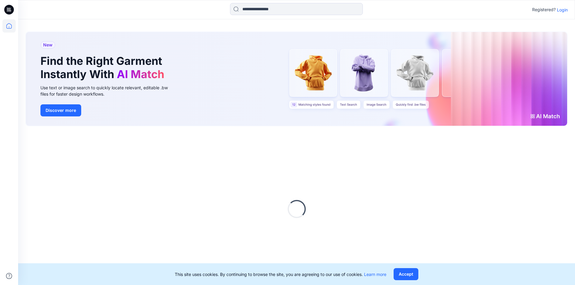  Describe the element at coordinates (104, 68) in the screenshot. I see `h1: Find the Right Garment Instantly With` at that location.